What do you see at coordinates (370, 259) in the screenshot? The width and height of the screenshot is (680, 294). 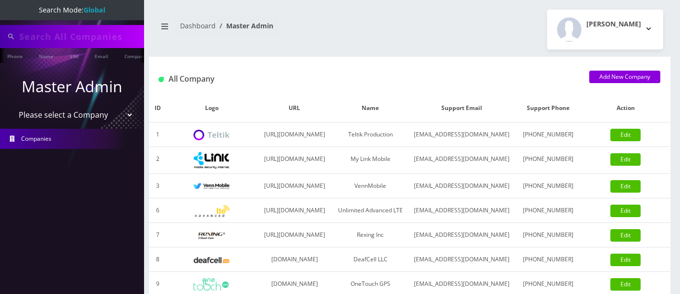 I see `td: DeafCell LLC` at bounding box center [370, 259].